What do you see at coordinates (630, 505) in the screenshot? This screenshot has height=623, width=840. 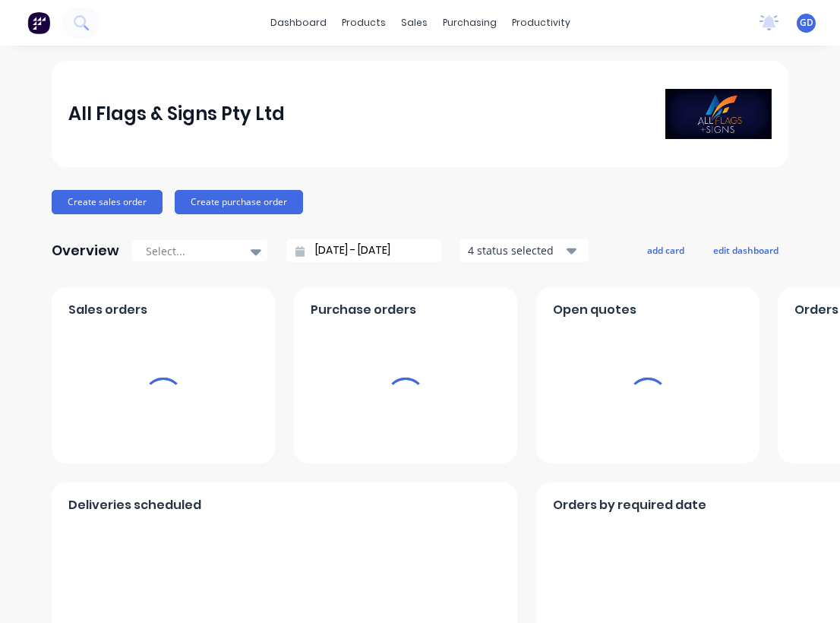 I see `span: Orders by required date` at bounding box center [630, 505].